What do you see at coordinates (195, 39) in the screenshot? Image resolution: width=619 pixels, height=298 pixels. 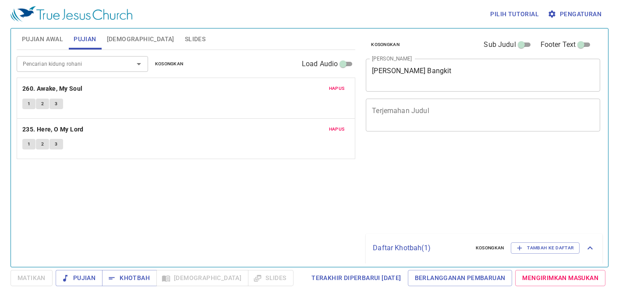 I see `span: Slides` at bounding box center [195, 39].